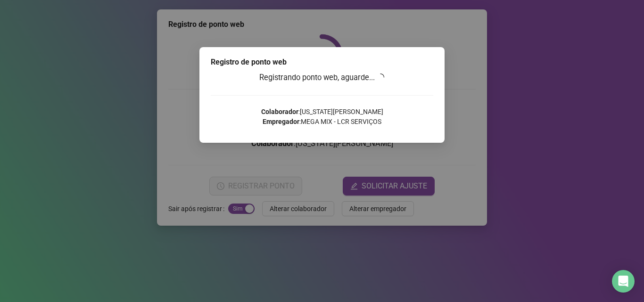 This screenshot has width=644, height=302. What do you see at coordinates (623, 281) in the screenshot?
I see `div: Open Intercom Messenger` at bounding box center [623, 281].